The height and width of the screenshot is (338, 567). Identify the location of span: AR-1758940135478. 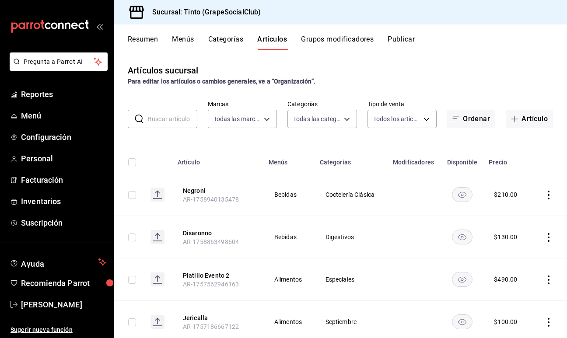
(211, 200).